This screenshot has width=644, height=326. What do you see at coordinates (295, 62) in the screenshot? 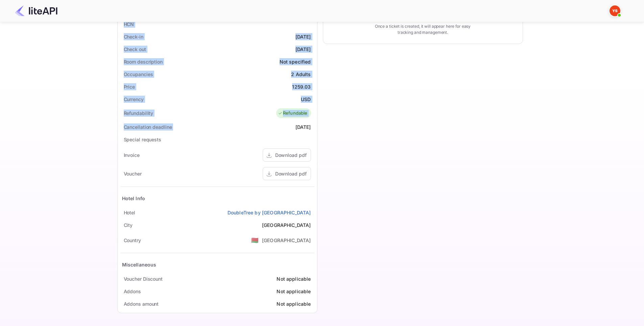
I see `div: Not specified` at bounding box center [295, 62].